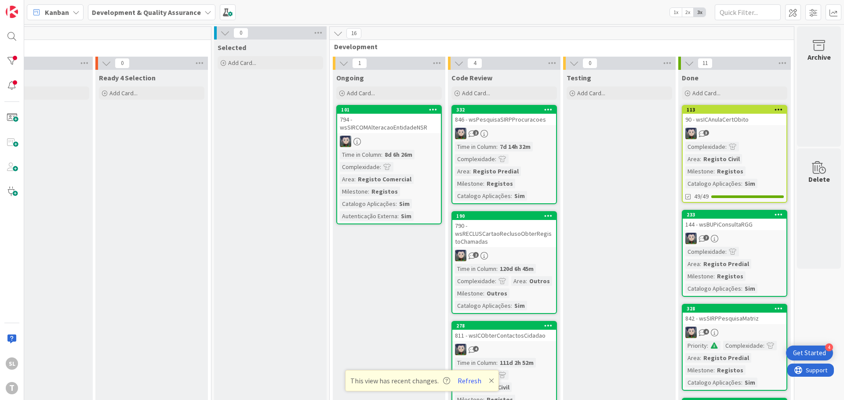 The width and height of the screenshot is (844, 400). What do you see at coordinates (696, 346) in the screenshot?
I see `div: Priority` at bounding box center [696, 346].